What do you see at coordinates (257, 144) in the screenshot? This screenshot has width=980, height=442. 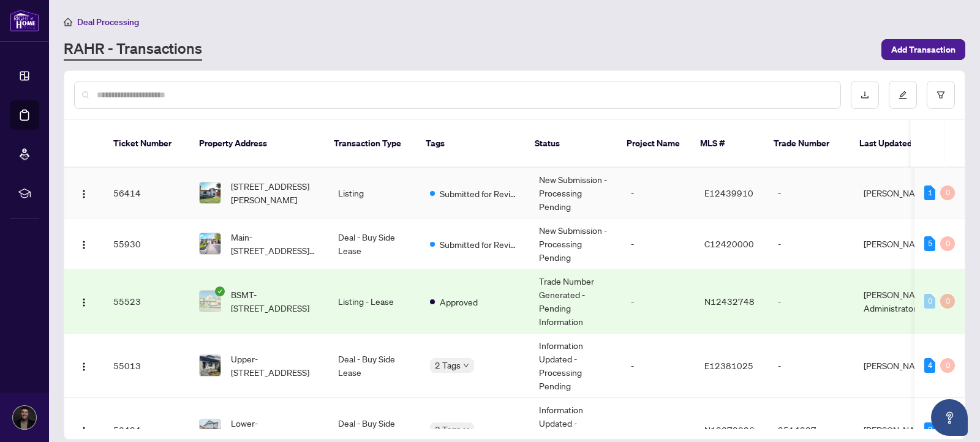 I see `th: Property Address` at bounding box center [257, 144].